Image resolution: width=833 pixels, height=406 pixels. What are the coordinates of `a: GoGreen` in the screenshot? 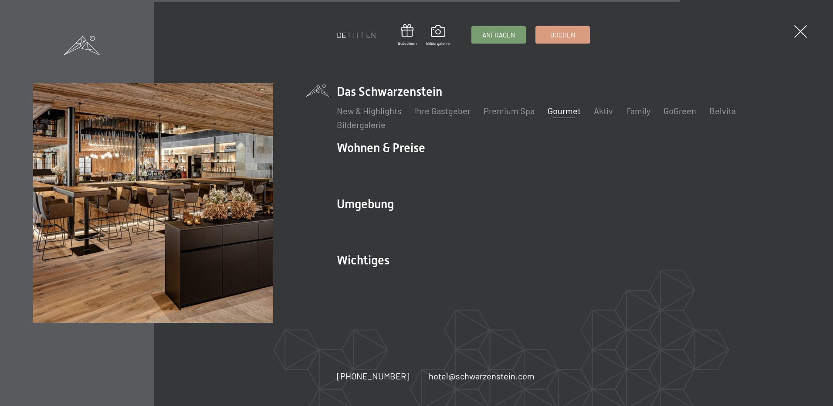 It's located at (680, 111).